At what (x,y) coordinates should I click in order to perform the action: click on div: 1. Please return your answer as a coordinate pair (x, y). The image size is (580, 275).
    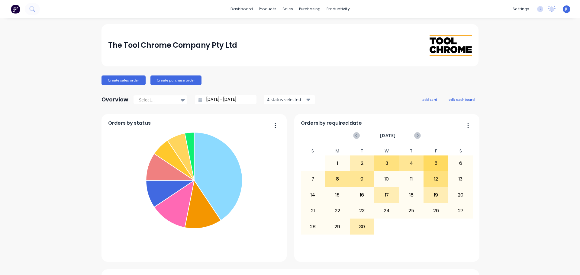
    Looking at the image, I should click on (338, 164).